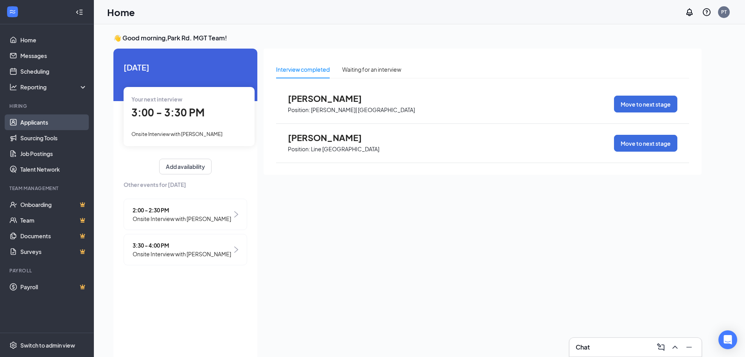  What do you see at coordinates (303, 69) in the screenshot?
I see `div: Interview completed` at bounding box center [303, 69].